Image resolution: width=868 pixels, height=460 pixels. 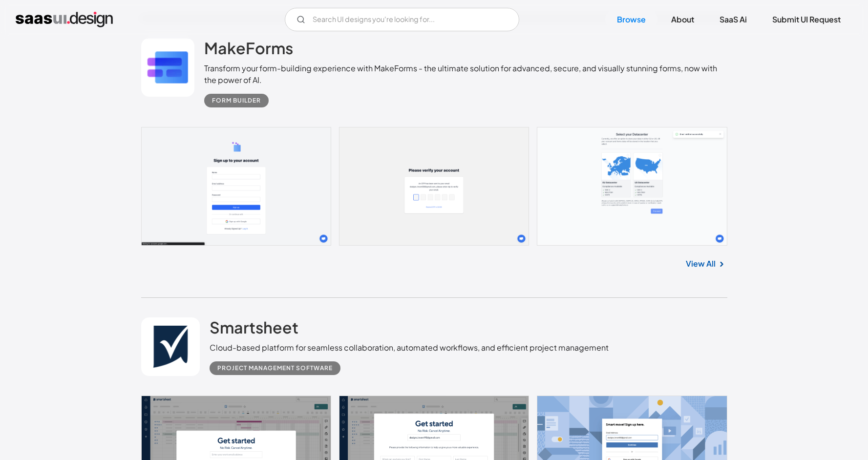 What do you see at coordinates (64, 19) in the screenshot?
I see `a: home` at bounding box center [64, 19].